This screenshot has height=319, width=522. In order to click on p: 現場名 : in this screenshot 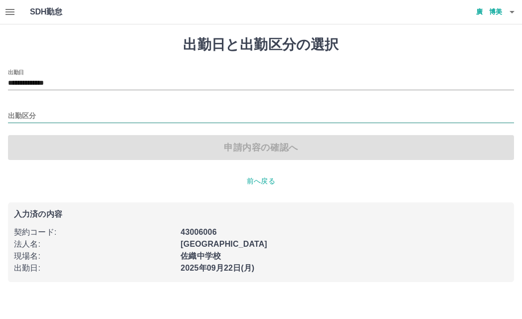, I will do `click(94, 256)`.